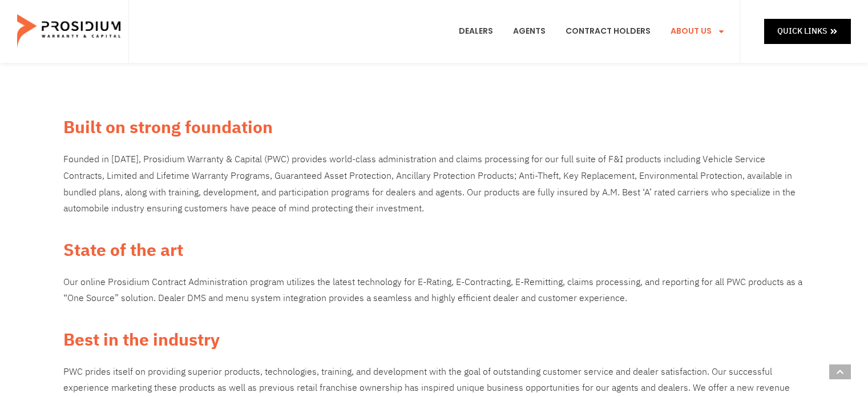  Describe the element at coordinates (434, 290) in the screenshot. I see `p: Our online Prosidium Contract Administration program utilizes the latest technology for E-Rating,...` at that location.